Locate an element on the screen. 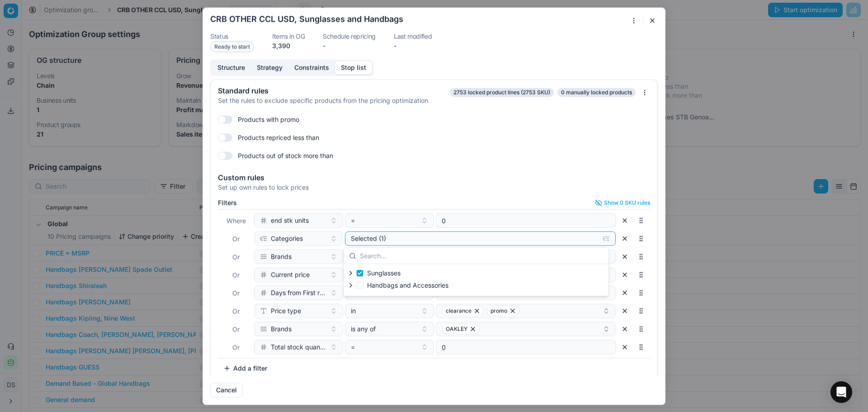 Image resolution: width=868 pixels, height=412 pixels. span: Categories is located at coordinates (287, 238).